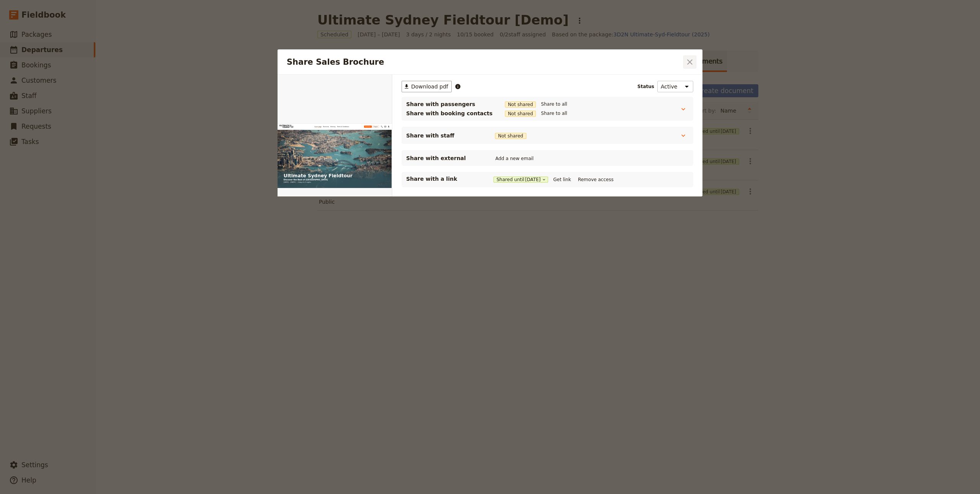  Describe the element at coordinates (175, 13) in the screenshot. I see `a: Cover page` at that location.